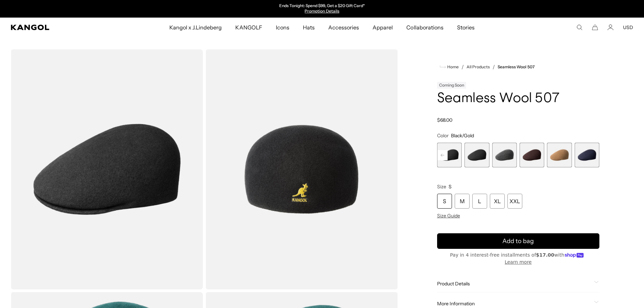  Describe the element at coordinates (449, 155) in the screenshot. I see `label: Black/Gold` at that location.